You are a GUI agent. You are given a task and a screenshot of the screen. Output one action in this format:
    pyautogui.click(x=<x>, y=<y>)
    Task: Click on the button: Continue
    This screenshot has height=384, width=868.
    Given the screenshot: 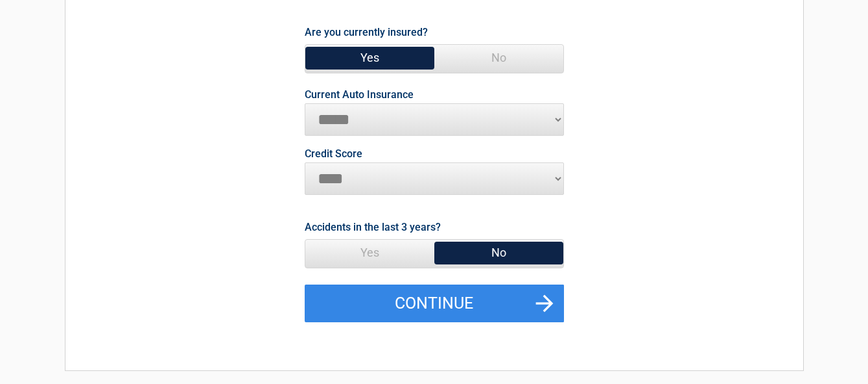 What is the action you would take?
    pyautogui.click(x=434, y=303)
    